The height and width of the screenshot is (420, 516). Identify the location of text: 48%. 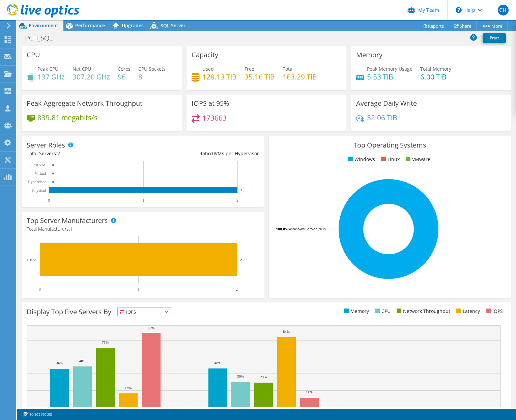
(83, 360).